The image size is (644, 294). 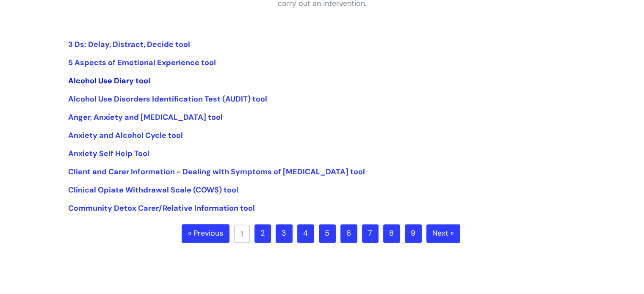 I want to click on a: Clinical Opiate Withdrawal Scale (COWS) tool, so click(x=153, y=190).